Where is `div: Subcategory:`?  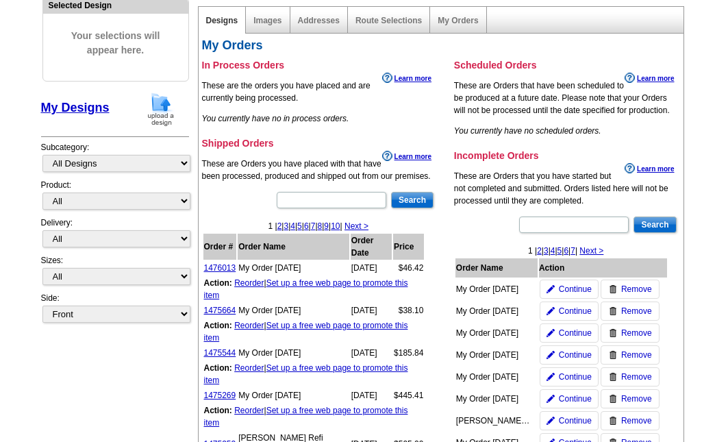 div: Subcategory: is located at coordinates (115, 160).